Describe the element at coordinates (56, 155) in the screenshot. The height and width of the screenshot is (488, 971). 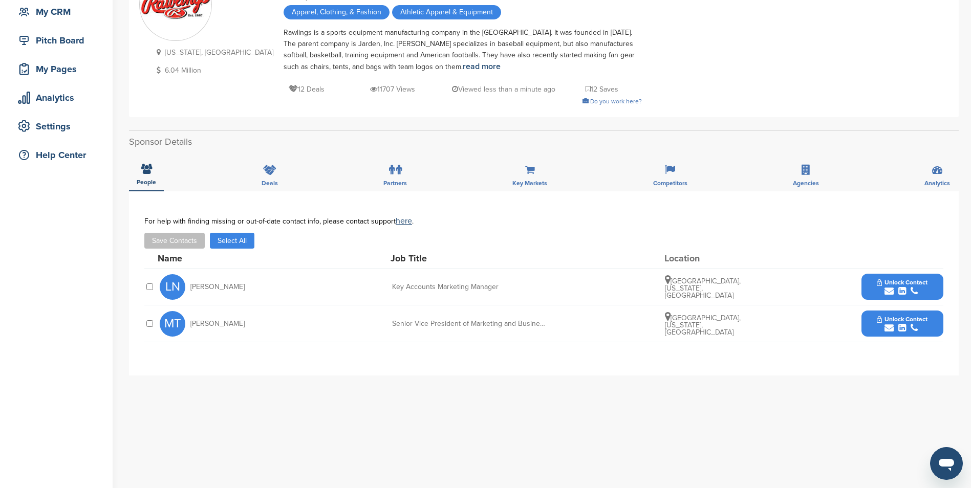
I see `a: Help Center` at that location.